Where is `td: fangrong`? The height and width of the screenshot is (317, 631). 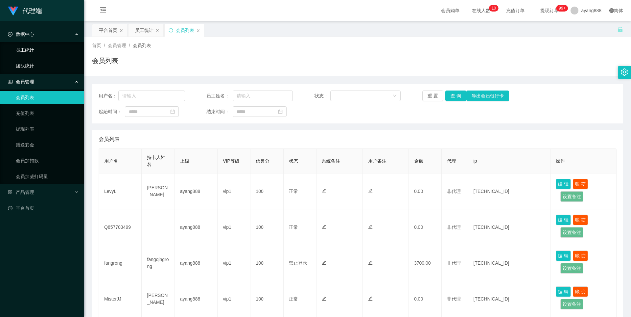 td: fangrong is located at coordinates (120, 263).